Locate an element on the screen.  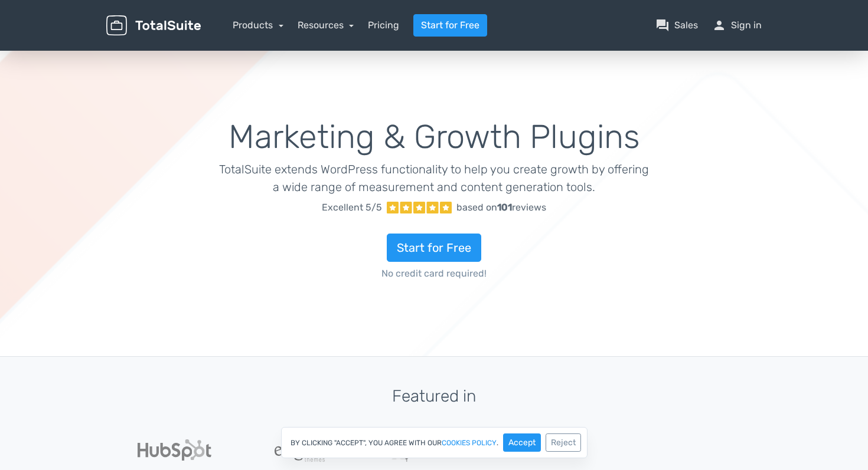
button: Accept is located at coordinates (522, 443).